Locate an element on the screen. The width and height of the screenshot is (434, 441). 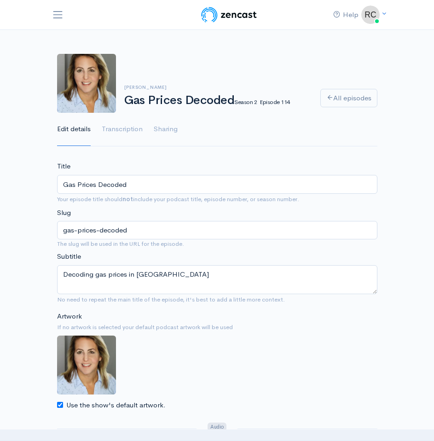
small: The slug will be used in the URL for the episode. is located at coordinates (217, 244).